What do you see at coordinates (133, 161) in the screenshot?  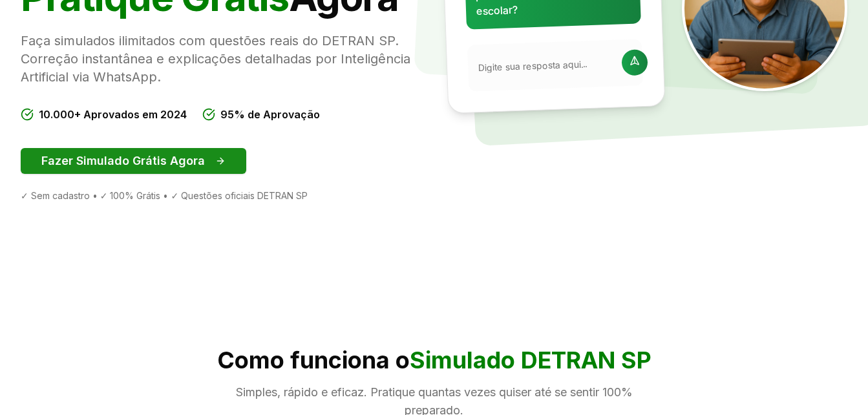 I see `a: Fazer Simulado Grátis Agora` at bounding box center [133, 161].